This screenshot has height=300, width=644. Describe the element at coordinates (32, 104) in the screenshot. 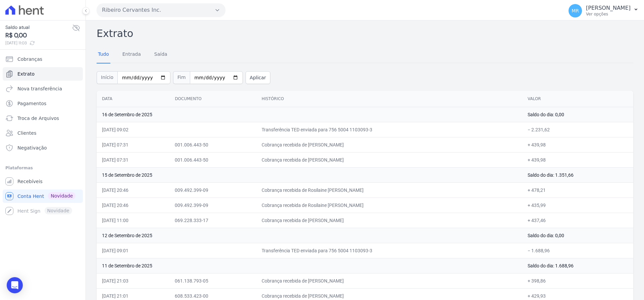

I see `span: Pagamentos` at that location.